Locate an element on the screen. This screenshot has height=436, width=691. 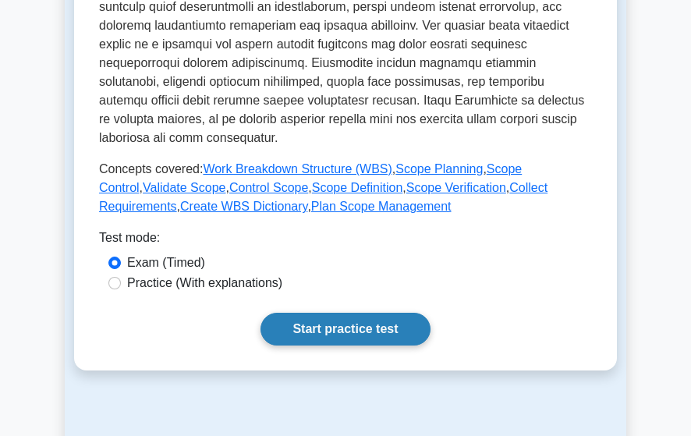
a: Work Breakdown Structure (WBS) is located at coordinates (297, 168).